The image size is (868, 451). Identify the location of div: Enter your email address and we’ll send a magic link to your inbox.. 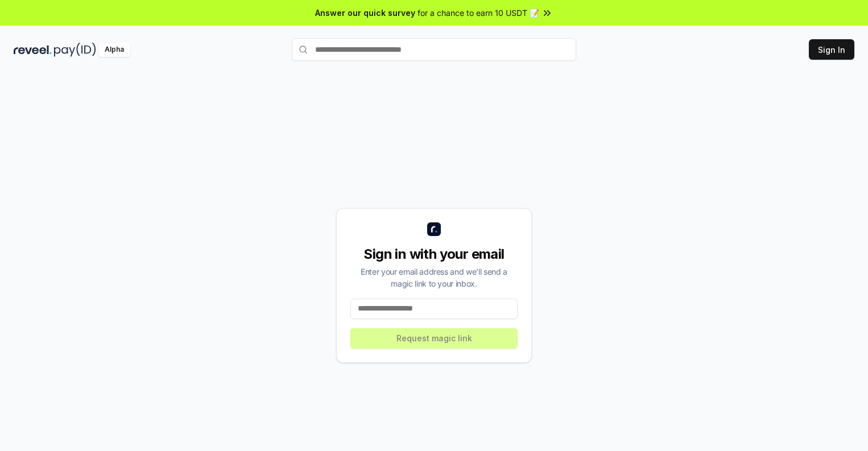
(434, 278).